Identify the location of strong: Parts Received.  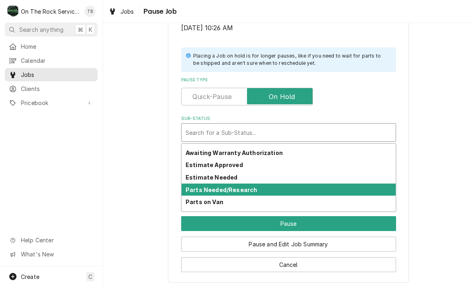
(208, 214).